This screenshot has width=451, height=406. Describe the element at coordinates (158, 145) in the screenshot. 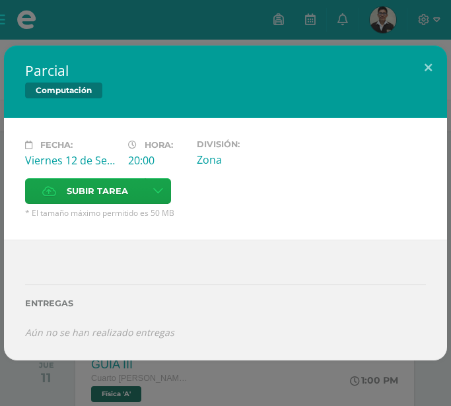

I see `span: Hora:` at that location.